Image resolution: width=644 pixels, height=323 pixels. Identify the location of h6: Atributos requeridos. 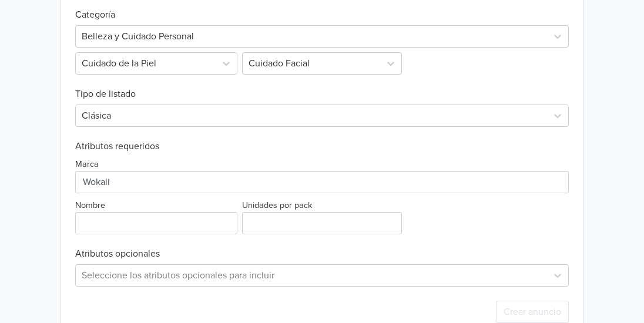
(322, 147).